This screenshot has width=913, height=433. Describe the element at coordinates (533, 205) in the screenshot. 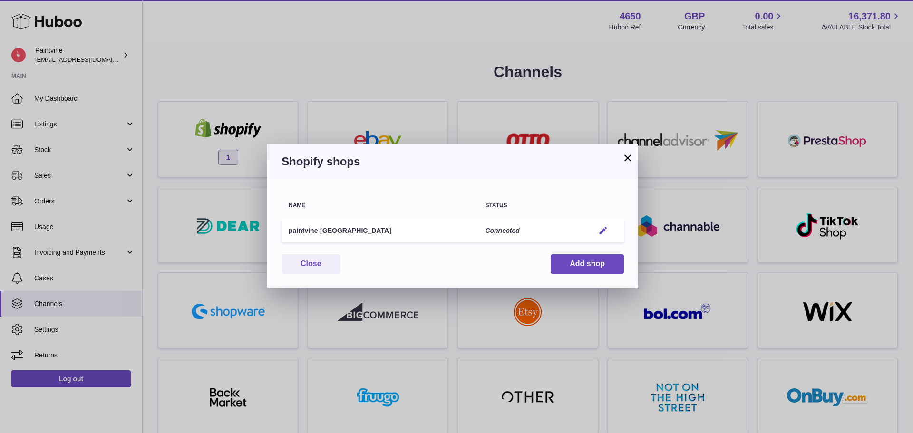

I see `div: Status` at that location.